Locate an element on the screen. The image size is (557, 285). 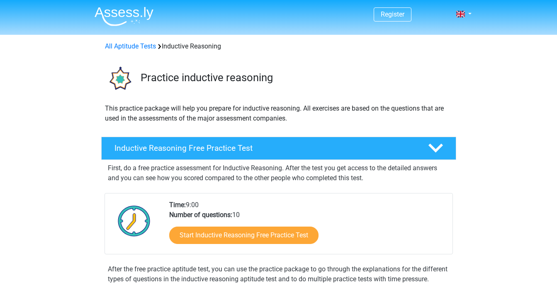
div: 9:00 10 is located at coordinates (307, 227).